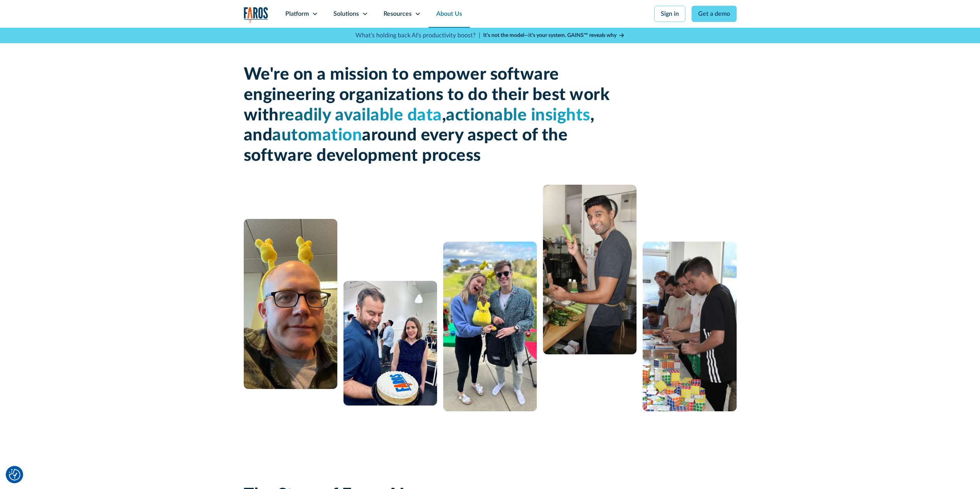 The height and width of the screenshot is (489, 980). I want to click on img: Logo of the analytics and reporting company Faros., so click(256, 15).